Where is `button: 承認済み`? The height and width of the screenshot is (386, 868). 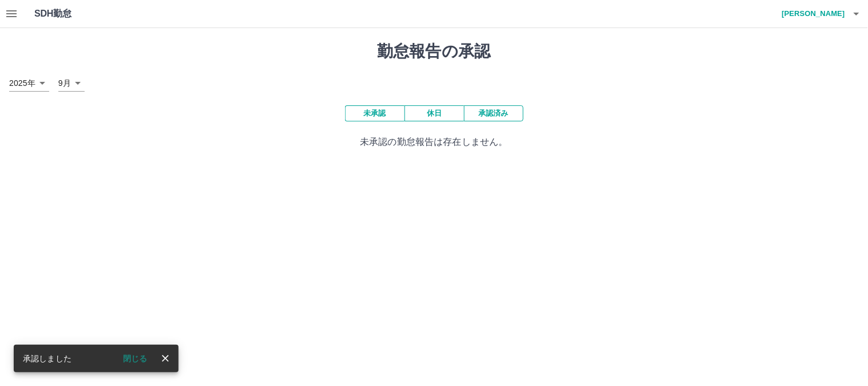 button: 承認済み is located at coordinates (494, 114).